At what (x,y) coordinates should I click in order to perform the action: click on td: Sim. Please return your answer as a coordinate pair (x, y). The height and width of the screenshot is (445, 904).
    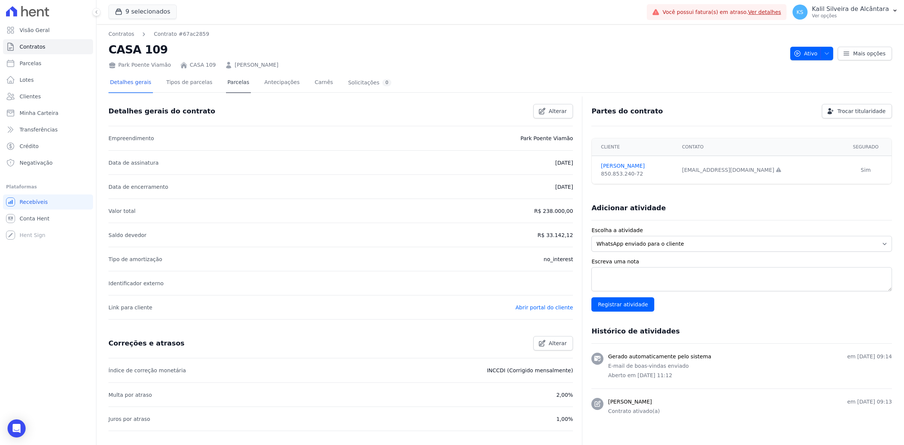
    Looking at the image, I should click on (865, 170).